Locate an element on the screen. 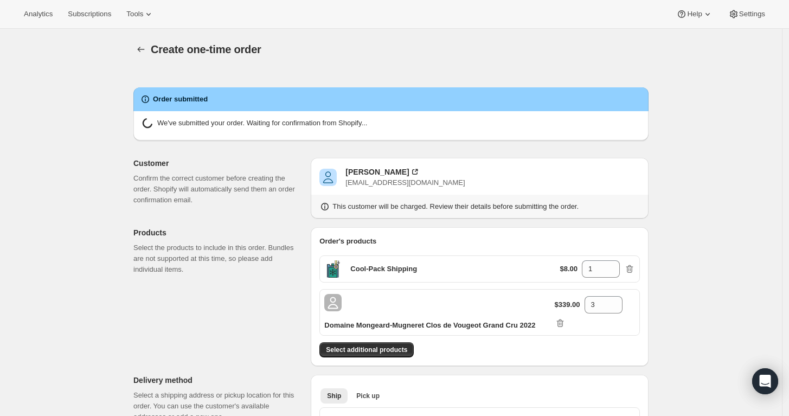  span: Dan Willis is located at coordinates (328, 177).